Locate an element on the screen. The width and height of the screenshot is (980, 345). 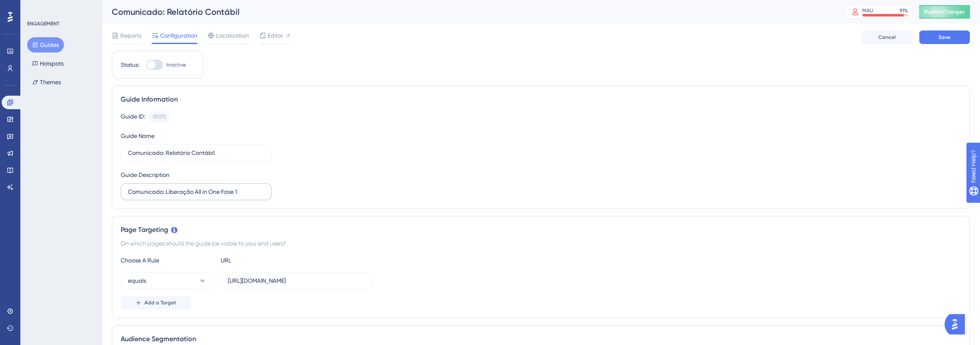
span: Editor is located at coordinates (275, 36).